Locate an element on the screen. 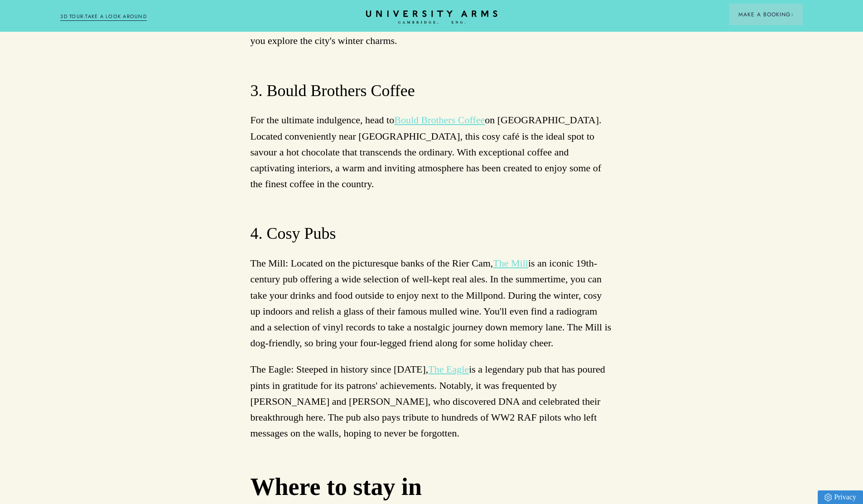  a: Privacy is located at coordinates (840, 497).